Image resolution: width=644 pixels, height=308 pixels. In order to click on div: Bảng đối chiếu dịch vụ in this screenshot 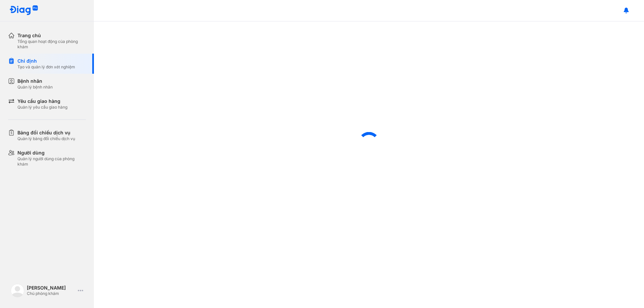, I will do `click(46, 132)`.